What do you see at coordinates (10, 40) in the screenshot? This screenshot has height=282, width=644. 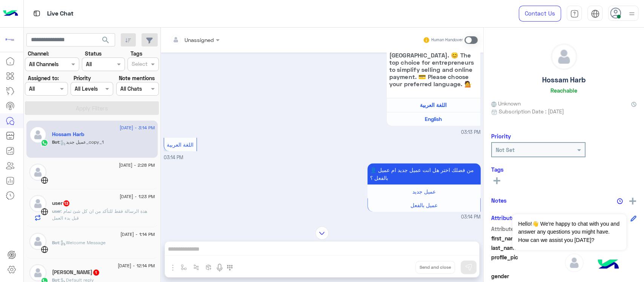 I see `img: 171468393613305` at bounding box center [10, 40].